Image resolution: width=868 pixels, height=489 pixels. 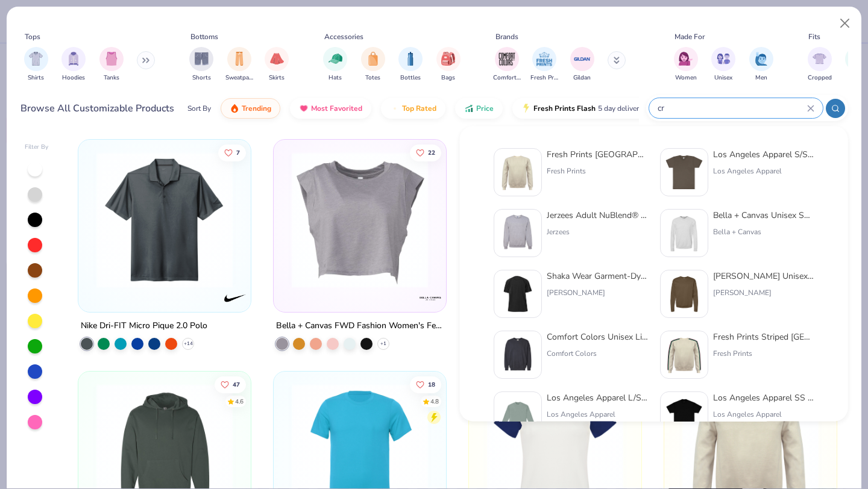 I want to click on img: c768ab5a-8da2-4a2e-b8dd-29752a77a1e5, so click(x=360, y=220).